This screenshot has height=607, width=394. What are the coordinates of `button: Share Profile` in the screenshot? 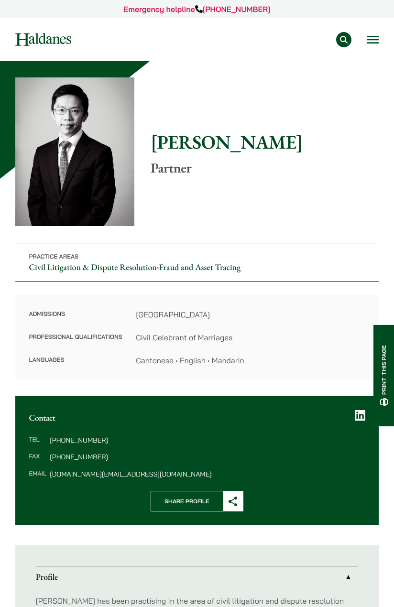 It's located at (197, 501).